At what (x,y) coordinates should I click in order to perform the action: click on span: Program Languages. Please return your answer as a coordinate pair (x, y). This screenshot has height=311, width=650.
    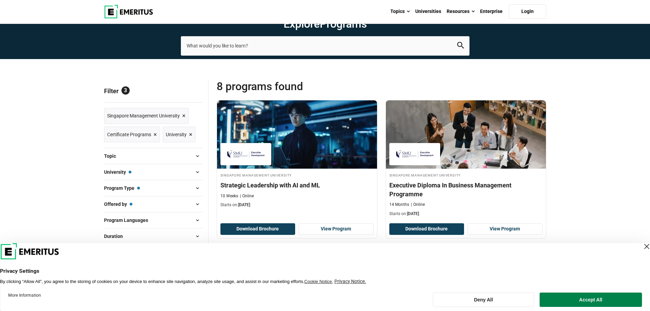
    Looking at the image, I should click on (129, 220).